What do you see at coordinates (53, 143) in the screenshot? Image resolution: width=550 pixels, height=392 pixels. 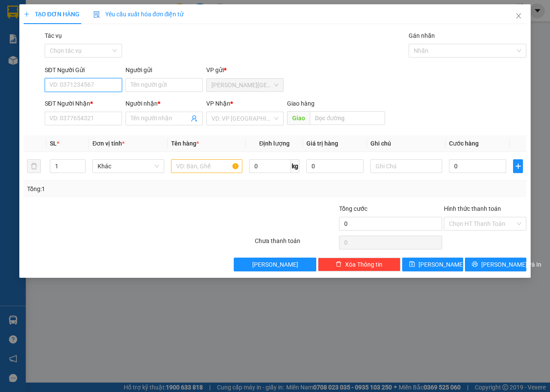 I see `span: SL` at bounding box center [53, 143].